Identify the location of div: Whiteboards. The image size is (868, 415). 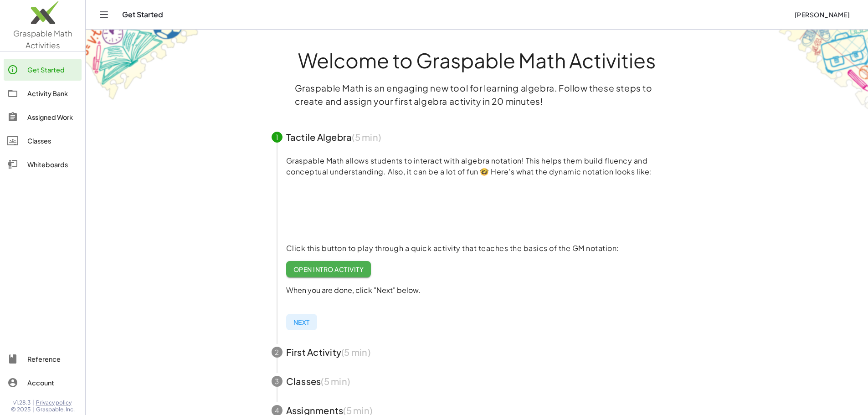
(53, 164).